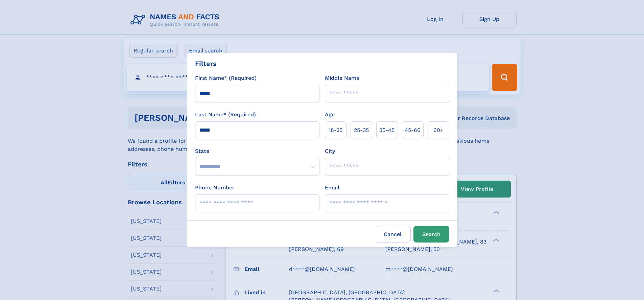 The width and height of the screenshot is (644, 300). What do you see at coordinates (226, 114) in the screenshot?
I see `label: Last Name* (Required)` at bounding box center [226, 114].